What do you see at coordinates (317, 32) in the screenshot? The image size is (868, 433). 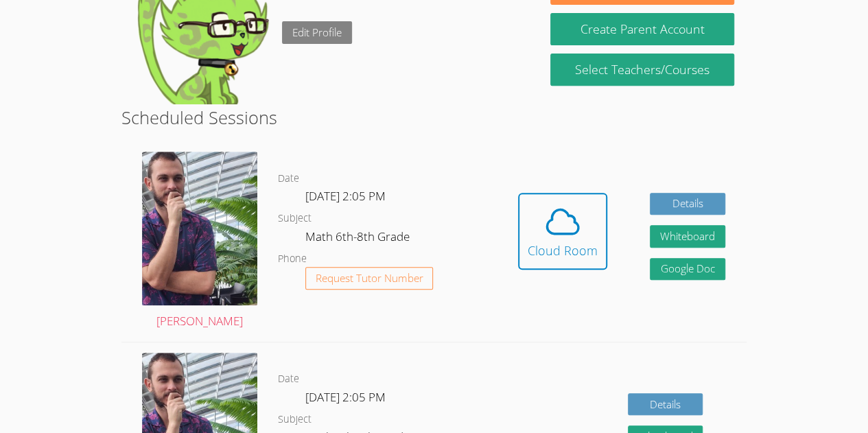 I see `a: Edit Profile` at bounding box center [317, 32].